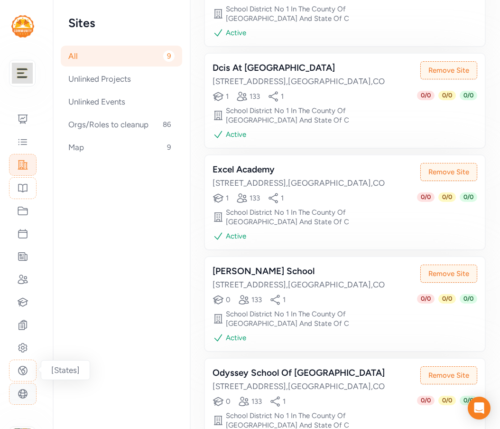  I want to click on div: Unlinked Events, so click(121, 102).